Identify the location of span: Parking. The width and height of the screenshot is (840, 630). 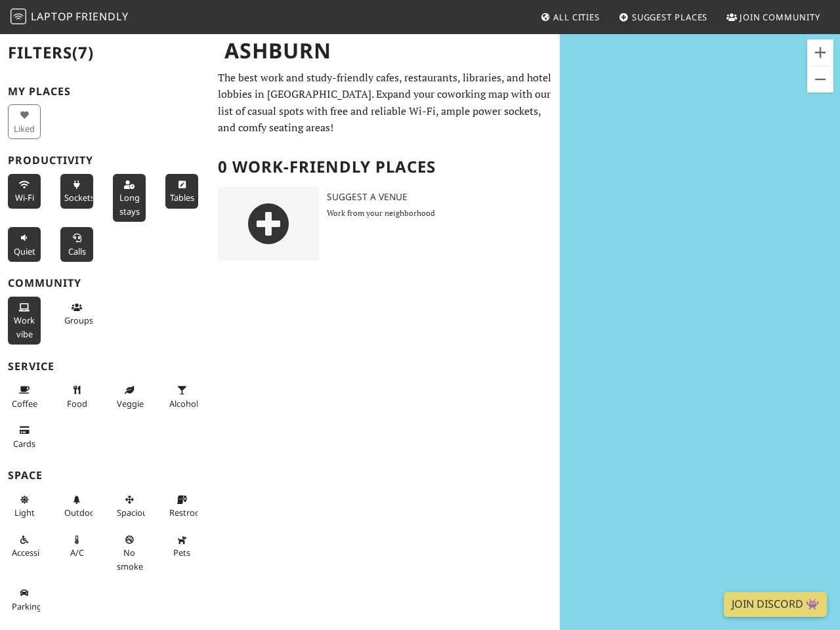
(27, 607).